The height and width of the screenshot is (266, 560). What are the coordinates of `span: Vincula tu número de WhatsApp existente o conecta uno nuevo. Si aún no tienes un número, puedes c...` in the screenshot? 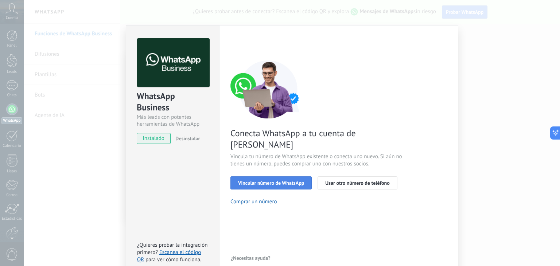 It's located at (317, 161).